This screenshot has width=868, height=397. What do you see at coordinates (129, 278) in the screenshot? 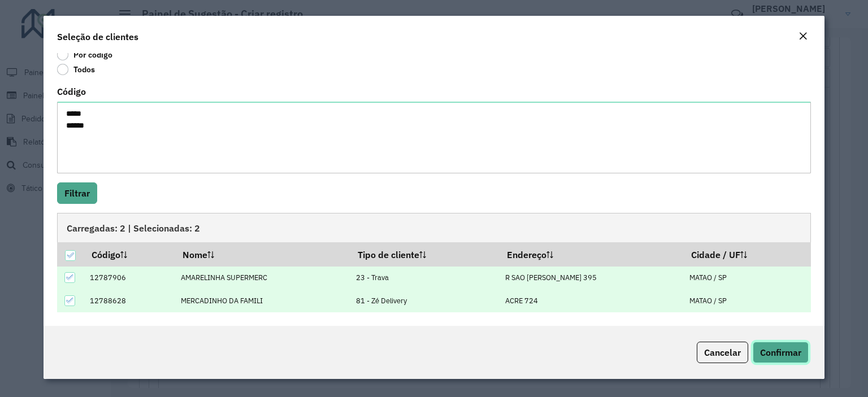
I see `td: 12787906` at bounding box center [129, 278].